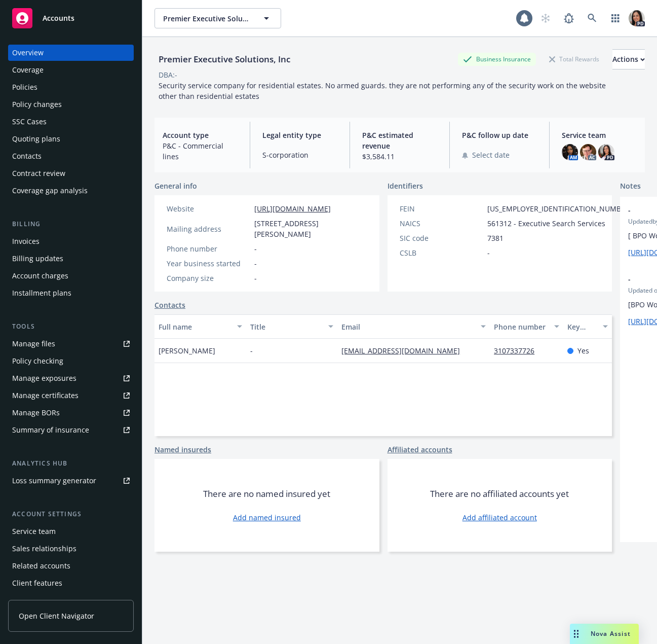 The image size is (657, 644). What do you see at coordinates (58, 18) in the screenshot?
I see `span: Accounts` at bounding box center [58, 18].